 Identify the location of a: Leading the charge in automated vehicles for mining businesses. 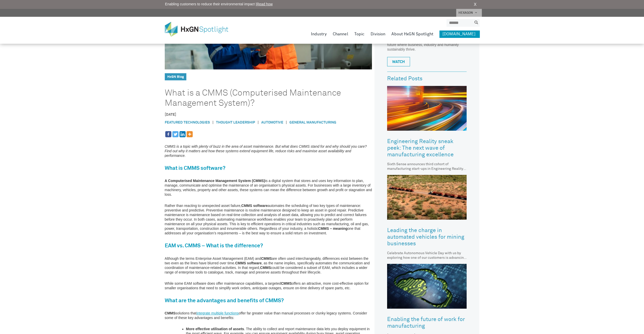
(427, 237).